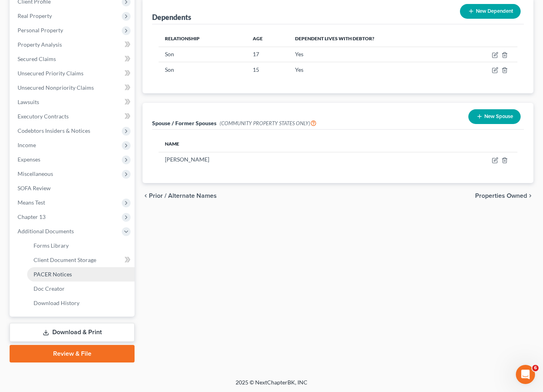  What do you see at coordinates (267, 54) in the screenshot?
I see `td: 17` at bounding box center [267, 54].